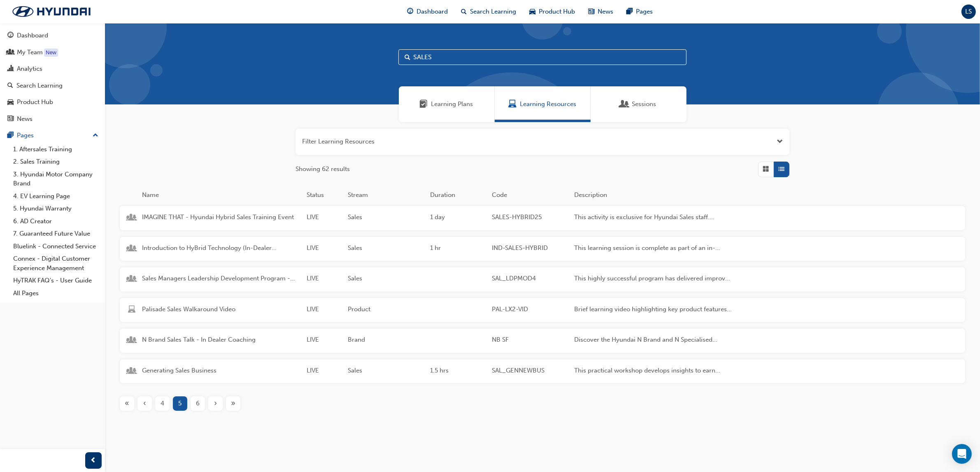  What do you see at coordinates (653, 218) in the screenshot?
I see `span: This activity is exclusive for Hyundai Sales staff. Participation fee: $250 per person (Invoiced ...` at bounding box center [653, 218].